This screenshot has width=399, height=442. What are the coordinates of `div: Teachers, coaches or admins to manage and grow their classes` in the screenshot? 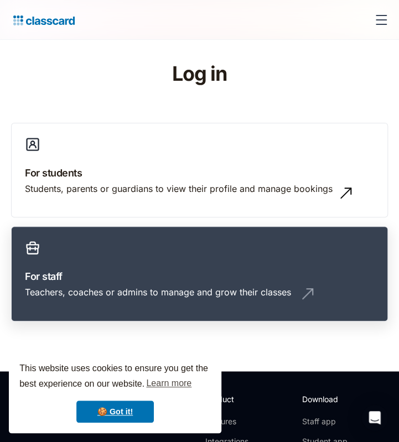 It's located at (158, 292).